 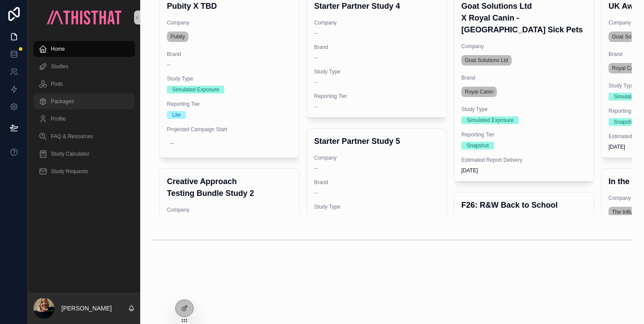 What do you see at coordinates (524, 205) in the screenshot?
I see `h4: F26: R&W Back to School` at bounding box center [524, 205].